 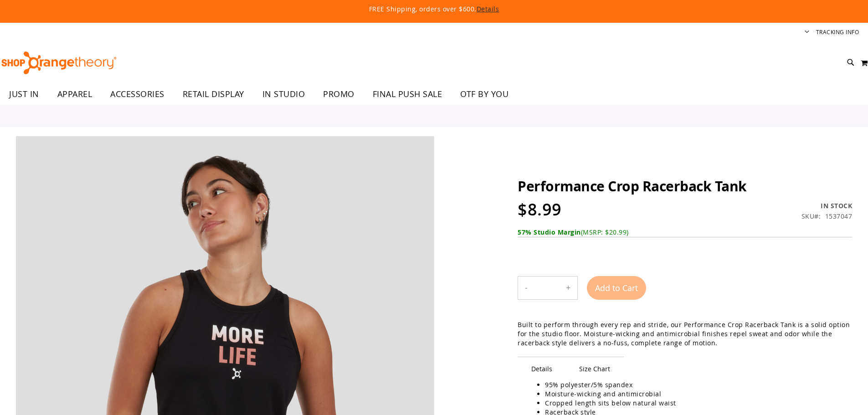 What do you see at coordinates (488, 9) in the screenshot?
I see `a: Details` at bounding box center [488, 9].